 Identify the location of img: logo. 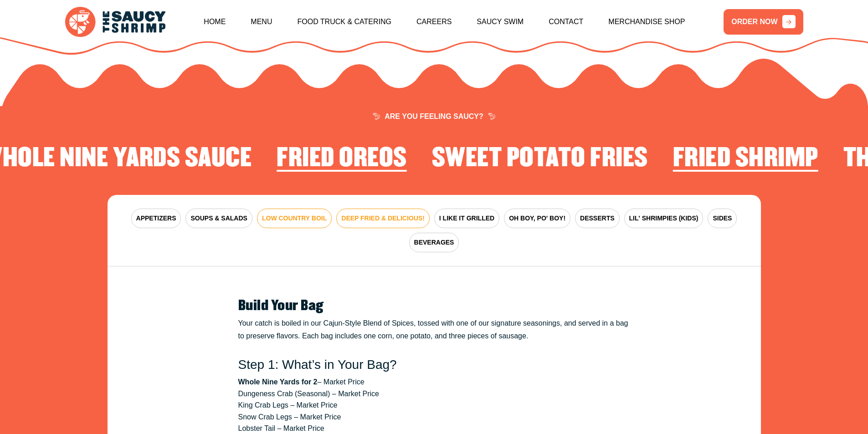
(115, 22).